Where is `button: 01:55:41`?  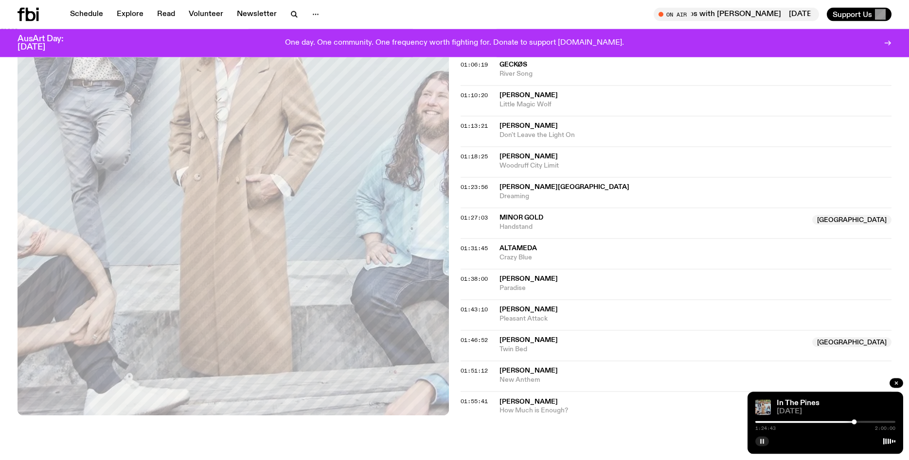
button: 01:55:41 is located at coordinates (474, 402).